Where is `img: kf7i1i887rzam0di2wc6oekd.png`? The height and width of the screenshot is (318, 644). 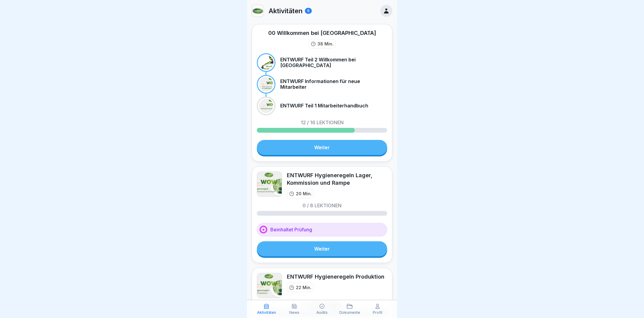 img: kf7i1i887rzam0di2wc6oekd.png is located at coordinates (258, 10).